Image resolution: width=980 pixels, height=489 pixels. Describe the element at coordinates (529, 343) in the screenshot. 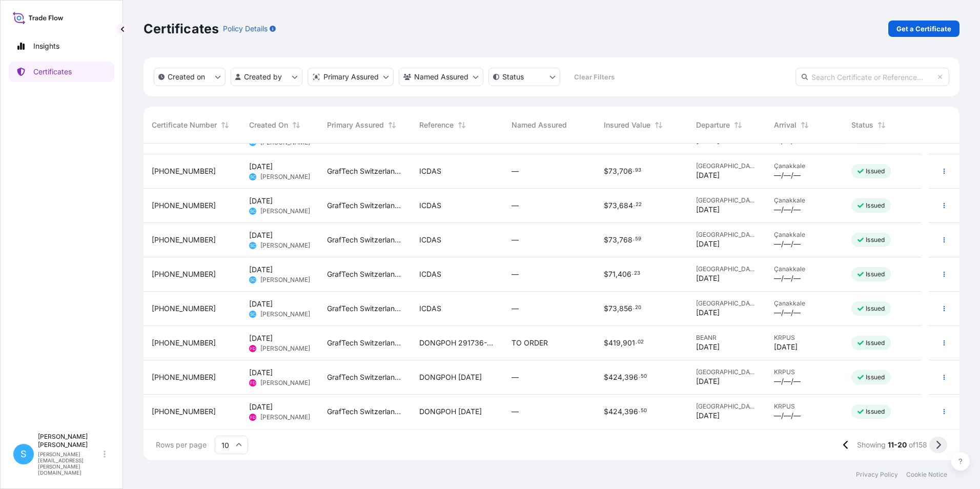

I see `span: TO ORDER` at that location.